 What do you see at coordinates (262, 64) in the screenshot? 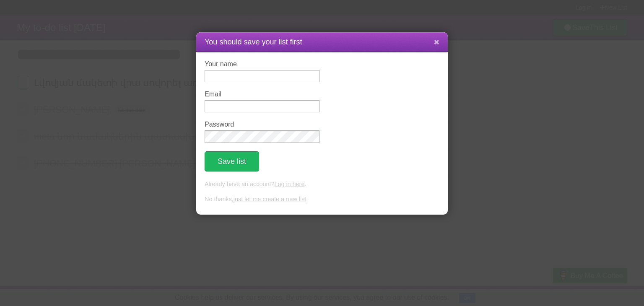
I see `label: Your name` at bounding box center [262, 64].